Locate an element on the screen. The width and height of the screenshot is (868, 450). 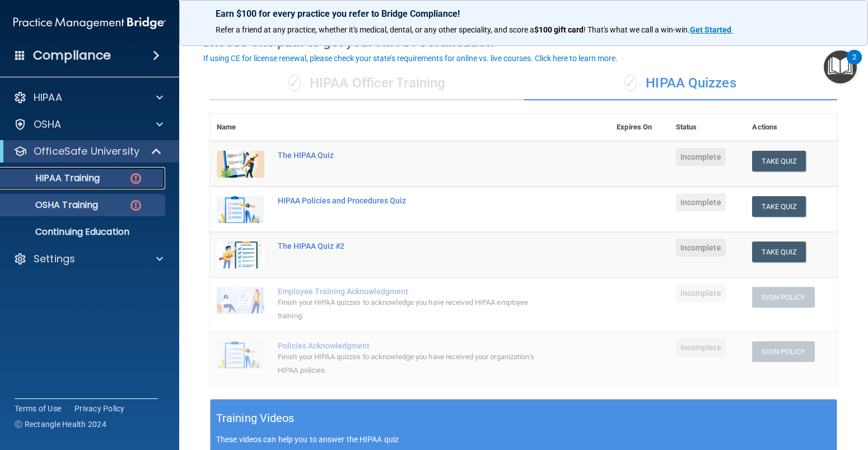
span: Ⓒ Rectangle Health 2024 is located at coordinates (60, 424).